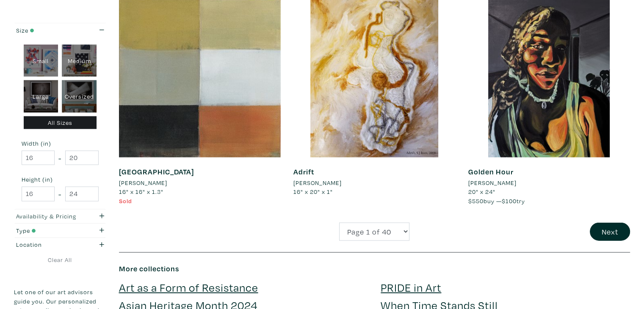  I want to click on a: PRIDE in Art, so click(411, 286).